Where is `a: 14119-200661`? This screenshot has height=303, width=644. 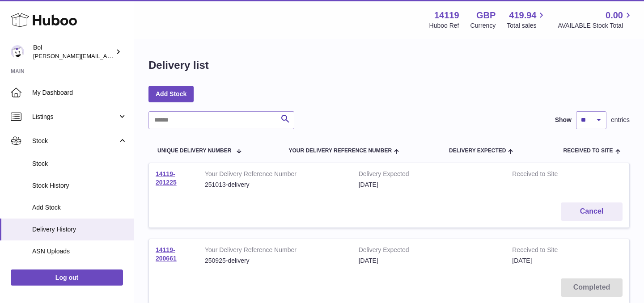 a: 14119-200661 is located at coordinates (166, 254).